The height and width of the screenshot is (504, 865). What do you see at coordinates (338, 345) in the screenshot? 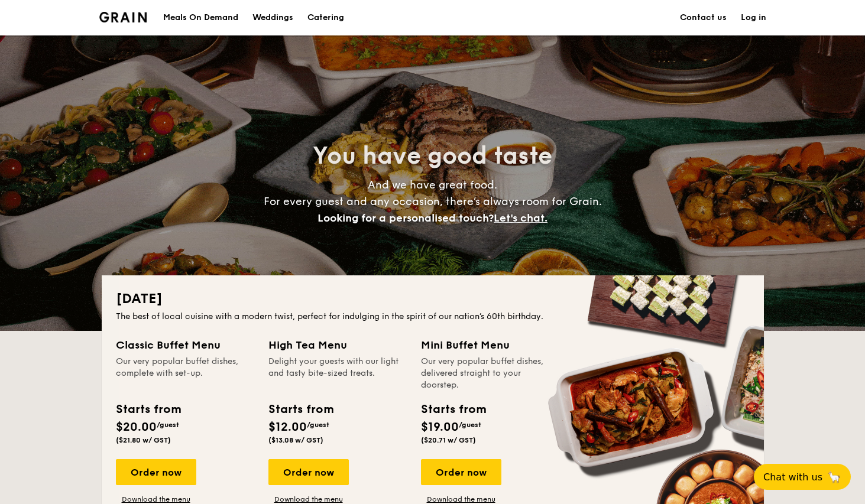
I see `div: High Tea Menu` at bounding box center [338, 345].